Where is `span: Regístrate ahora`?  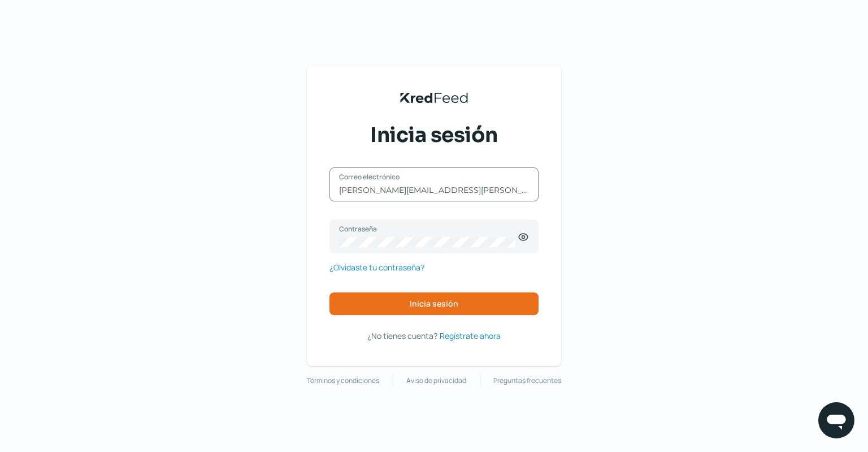 span: Regístrate ahora is located at coordinates (470, 335).